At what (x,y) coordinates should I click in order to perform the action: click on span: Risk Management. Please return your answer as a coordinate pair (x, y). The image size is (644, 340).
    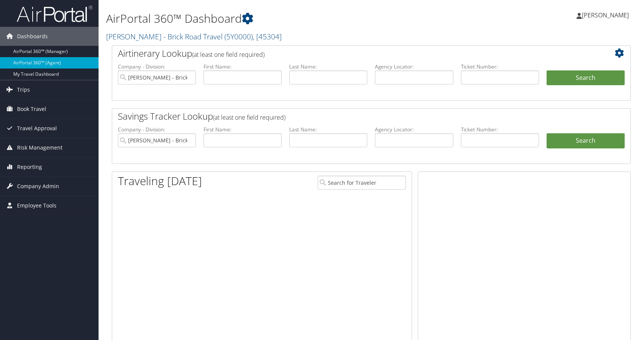
    Looking at the image, I should click on (40, 148).